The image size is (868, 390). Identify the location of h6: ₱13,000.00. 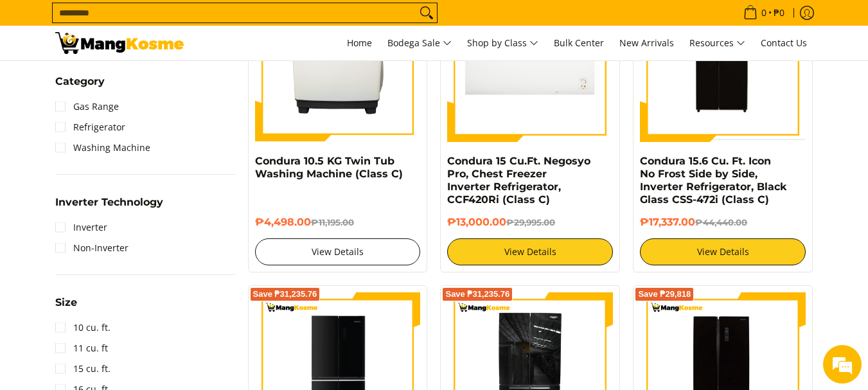
(529, 222).